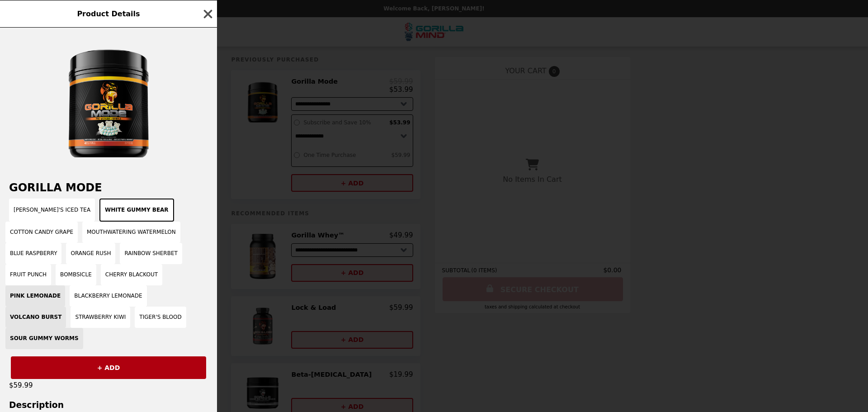  I want to click on button: + ADD, so click(108, 368).